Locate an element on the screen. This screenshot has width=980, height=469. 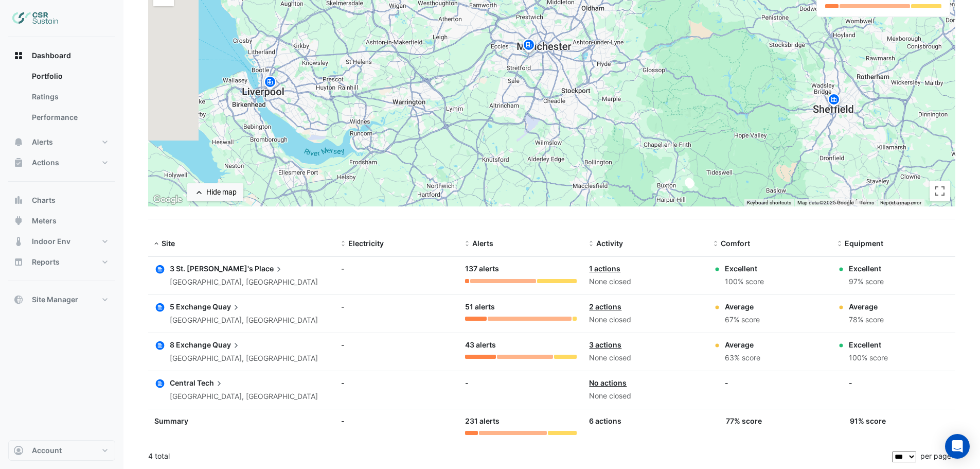
span: Activity is located at coordinates (610, 243).